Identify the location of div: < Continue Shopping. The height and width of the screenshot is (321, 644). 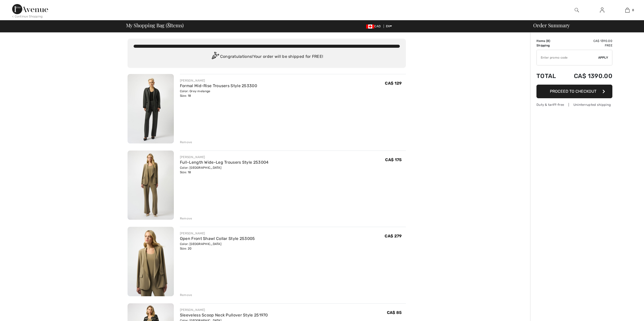
(27, 16).